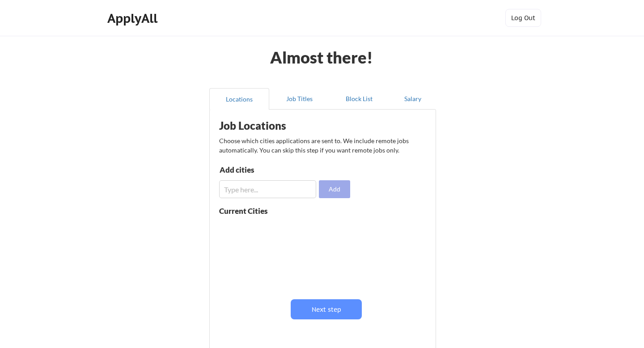 The height and width of the screenshot is (348, 644). Describe the element at coordinates (412, 99) in the screenshot. I see `button: Salary` at that location.